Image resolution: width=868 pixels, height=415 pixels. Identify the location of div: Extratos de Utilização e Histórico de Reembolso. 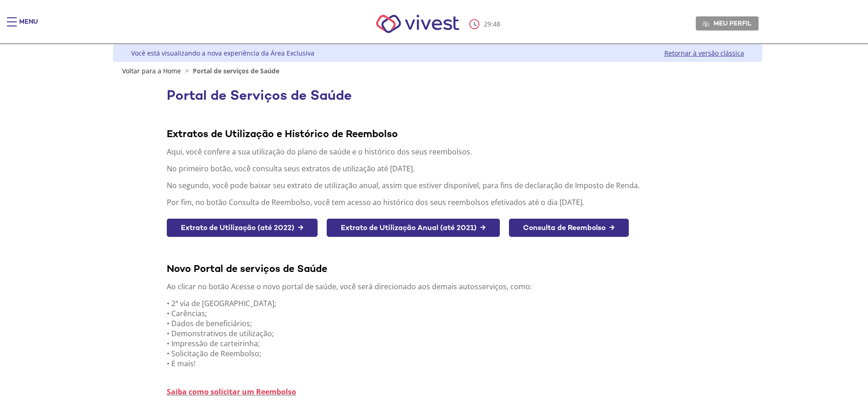
(438, 134).